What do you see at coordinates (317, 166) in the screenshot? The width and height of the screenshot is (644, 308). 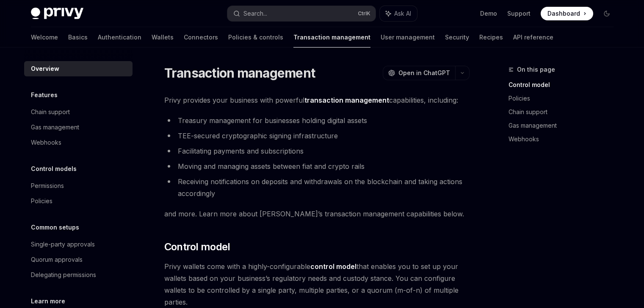 I see `li: Moving and managing assets between fiat and crypto rails` at bounding box center [317, 166].